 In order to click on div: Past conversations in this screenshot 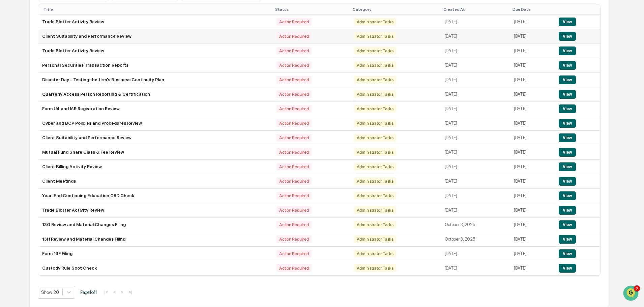, I will do `click(26, 77)`.